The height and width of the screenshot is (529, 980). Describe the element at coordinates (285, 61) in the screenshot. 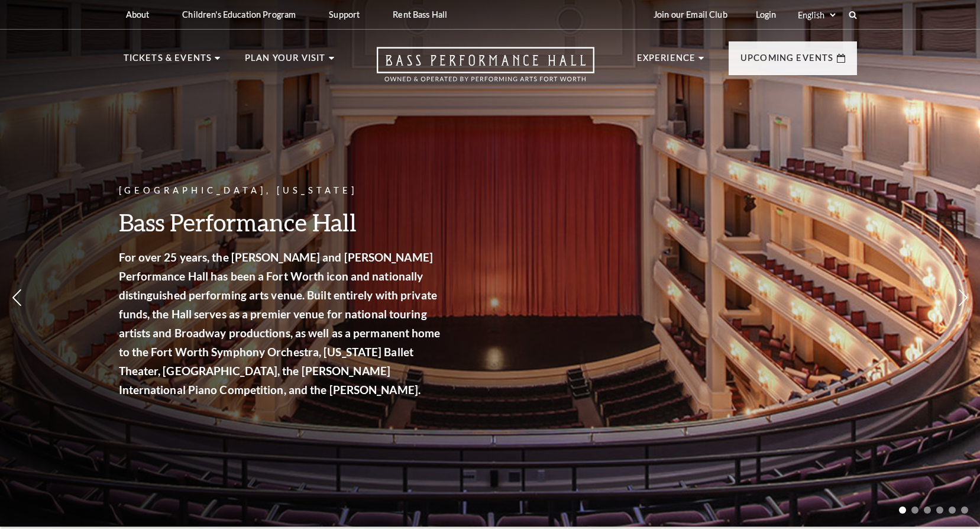

I see `p: Plan Your Visit` at that location.